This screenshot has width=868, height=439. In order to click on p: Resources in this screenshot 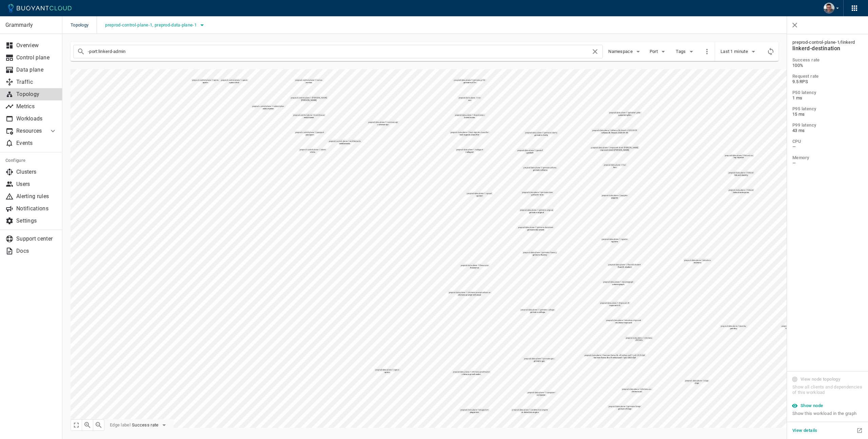, I will do `click(30, 131)`.